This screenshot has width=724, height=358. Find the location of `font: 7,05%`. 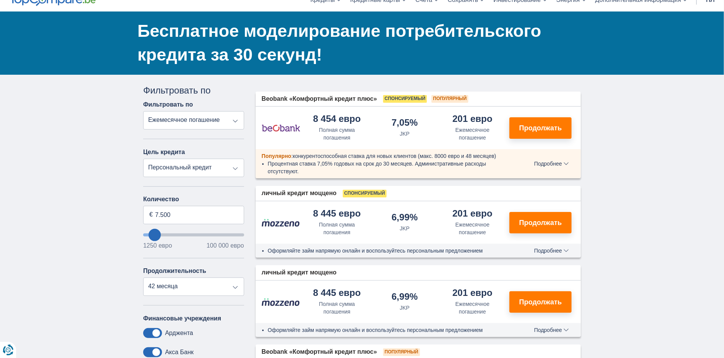

font: 7,05% is located at coordinates (405, 122).